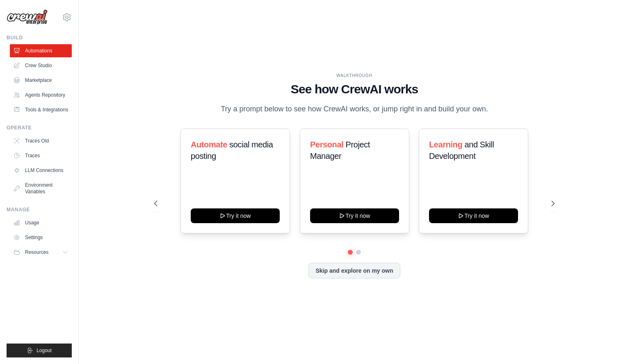 The image size is (630, 364). Describe the element at coordinates (39, 350) in the screenshot. I see `button: Logout` at that location.